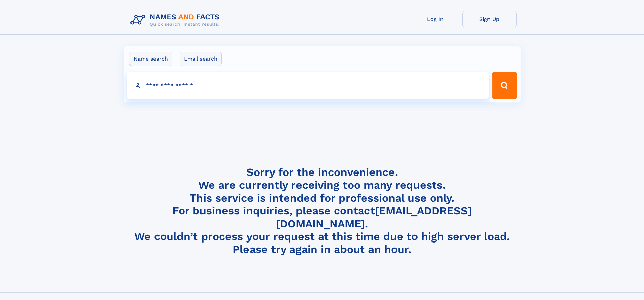  Describe the element at coordinates (176, 20) in the screenshot. I see `img: Logo Names and Facts` at that location.